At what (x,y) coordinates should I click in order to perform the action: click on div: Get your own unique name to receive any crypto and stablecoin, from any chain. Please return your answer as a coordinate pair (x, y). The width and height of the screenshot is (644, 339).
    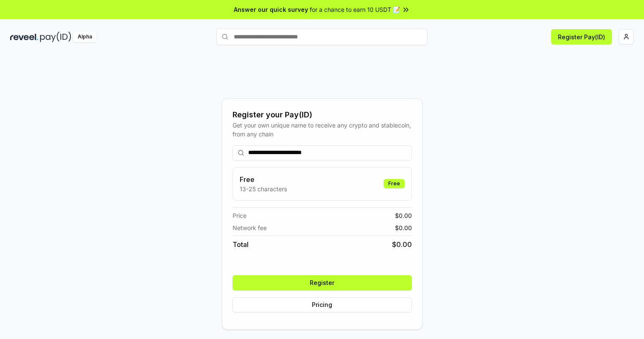
    Looking at the image, I should click on (322, 130).